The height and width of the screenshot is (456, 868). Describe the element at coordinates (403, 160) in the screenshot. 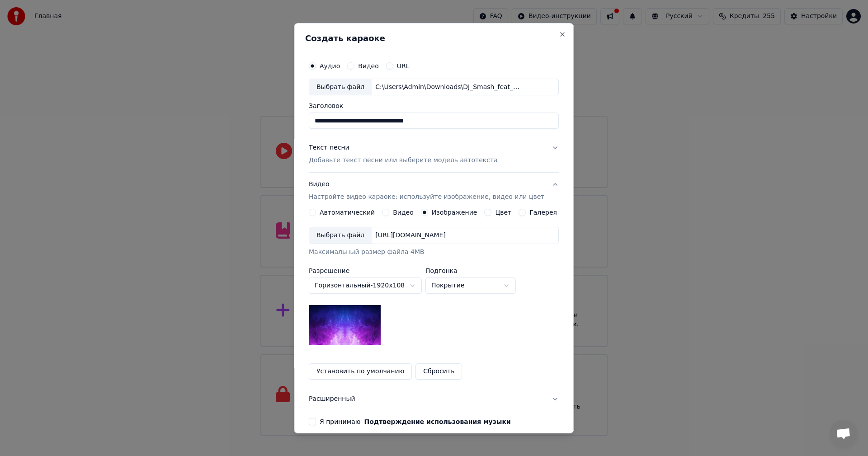

I see `p: Добавьте текст песни или выберите модель автотекста` at that location.